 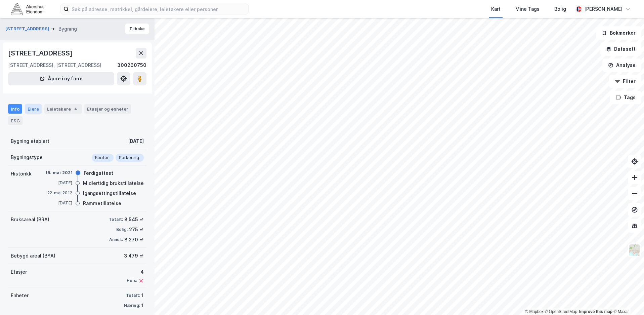 What do you see at coordinates (534, 312) in the screenshot?
I see `a: Mapbox` at bounding box center [534, 312].